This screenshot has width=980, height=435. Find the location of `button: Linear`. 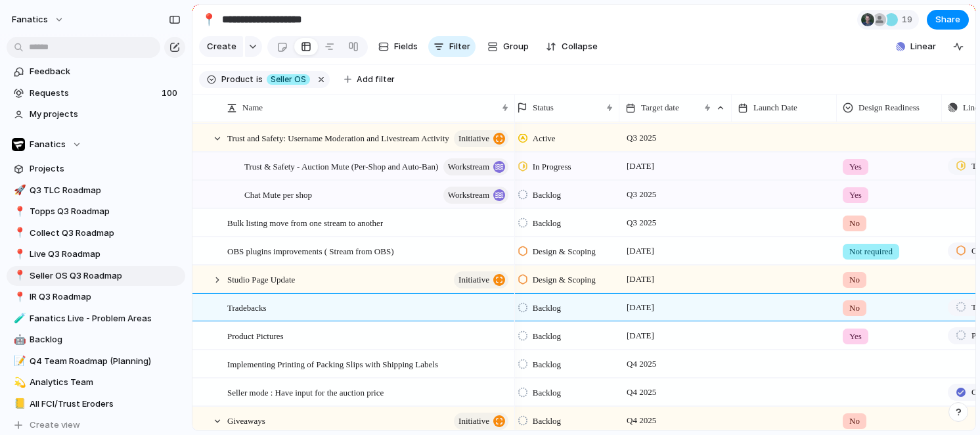

button: Linear is located at coordinates (915, 47).